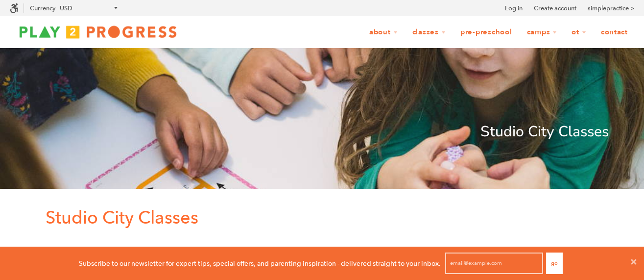  I want to click on a: Camps, so click(542, 32).